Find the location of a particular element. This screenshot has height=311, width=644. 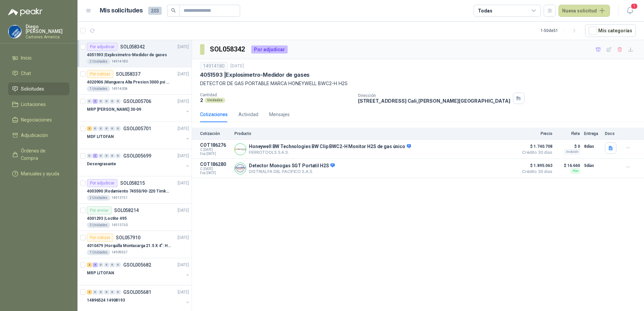

span: Inicio is located at coordinates (26, 58).